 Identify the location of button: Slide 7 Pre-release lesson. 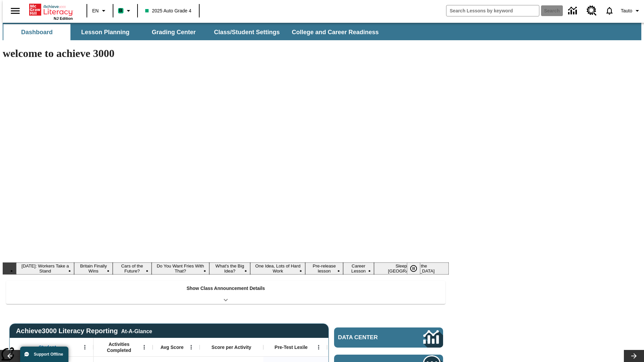
(324, 269).